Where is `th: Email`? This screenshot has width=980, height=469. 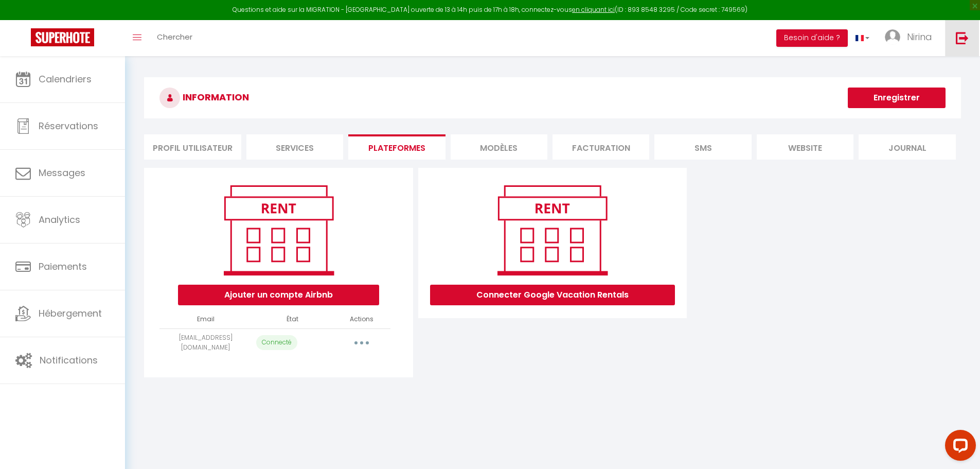
th: Email is located at coordinates (206, 319).